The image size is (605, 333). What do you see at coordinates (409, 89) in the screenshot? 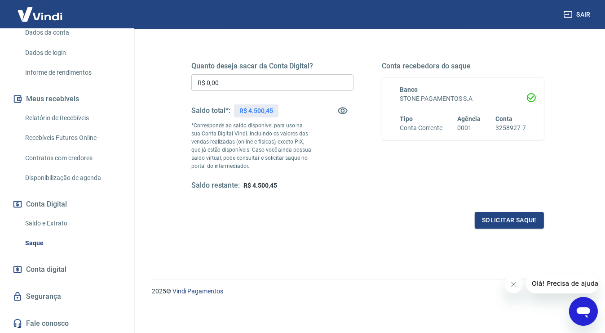
I see `span: Banco` at bounding box center [409, 89].